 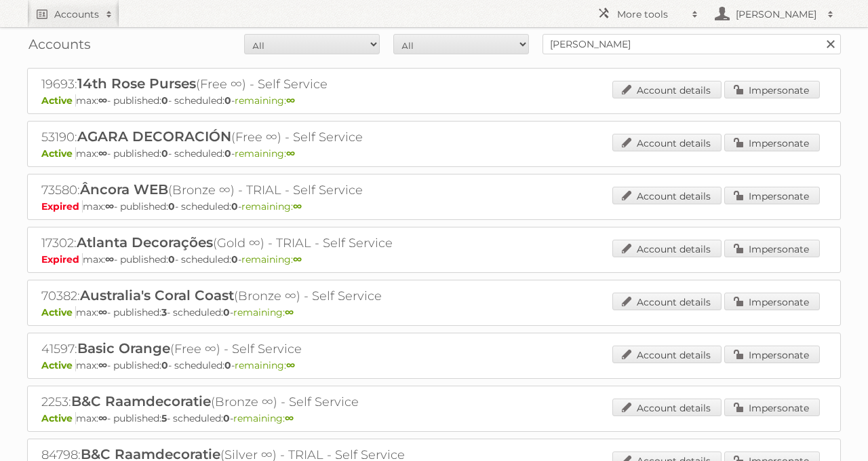 I want to click on span: AGARA DECORACIÓN, so click(x=154, y=136).